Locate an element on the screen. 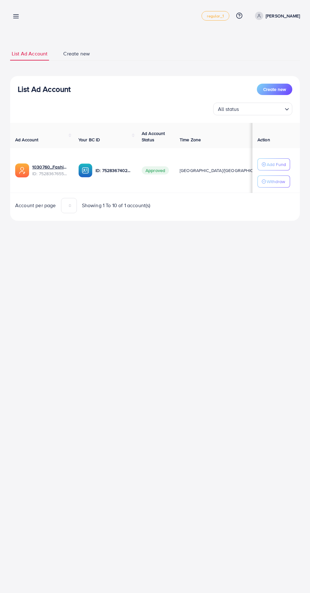 Image resolution: width=310 pixels, height=593 pixels. p: ID: 7528367402921476112 is located at coordinates (114, 170).